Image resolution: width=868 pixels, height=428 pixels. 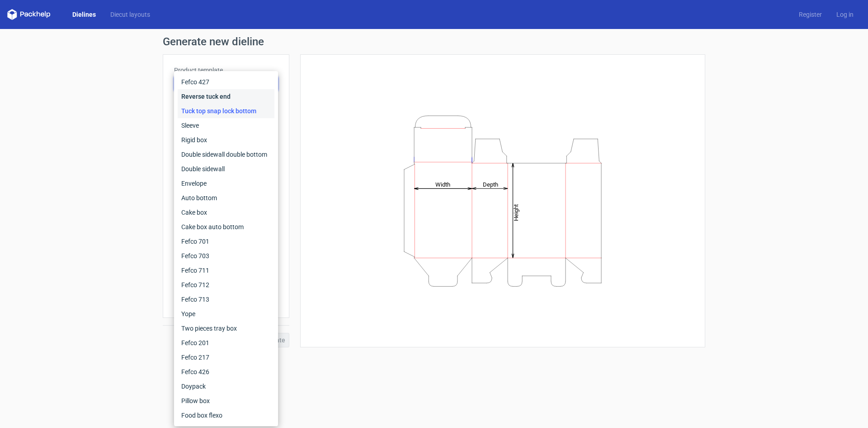 I want to click on label: Product template, so click(x=226, y=70).